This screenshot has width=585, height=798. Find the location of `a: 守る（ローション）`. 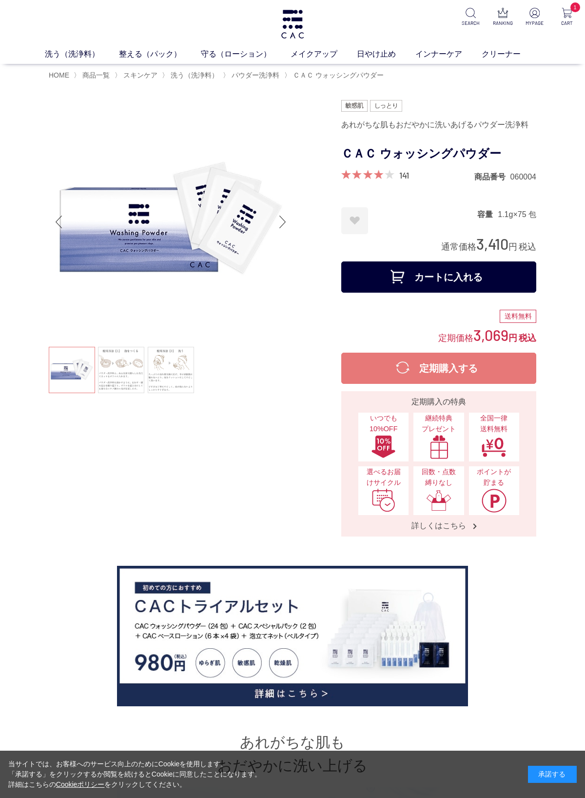

a: 守る（ローション） is located at coordinates (246, 54).